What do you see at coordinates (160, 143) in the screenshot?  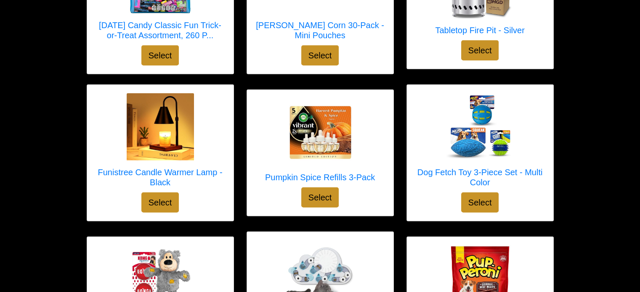 I see `a: Funistree Candle Warmer Lamp - Black Funistree Candle Warmer Lamp - Black` at bounding box center [160, 143].